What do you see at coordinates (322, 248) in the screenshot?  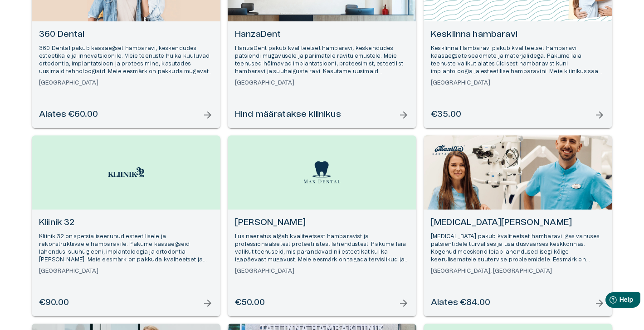 I see `p: Ilus naeratus algab kvaliteetsest hambaravist ja professionaalsetest proteetilistest lahendustest...` at bounding box center [322, 248].